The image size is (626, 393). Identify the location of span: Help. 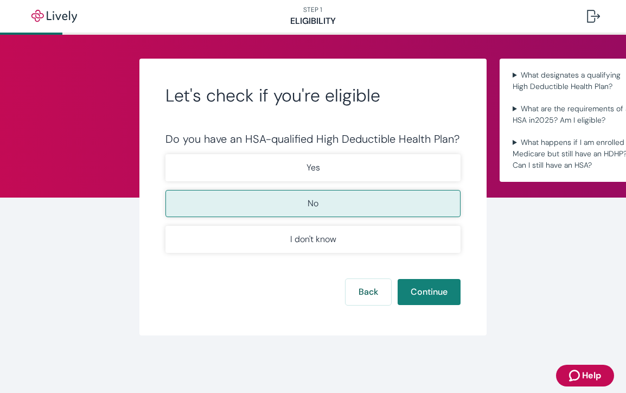
(591, 375).